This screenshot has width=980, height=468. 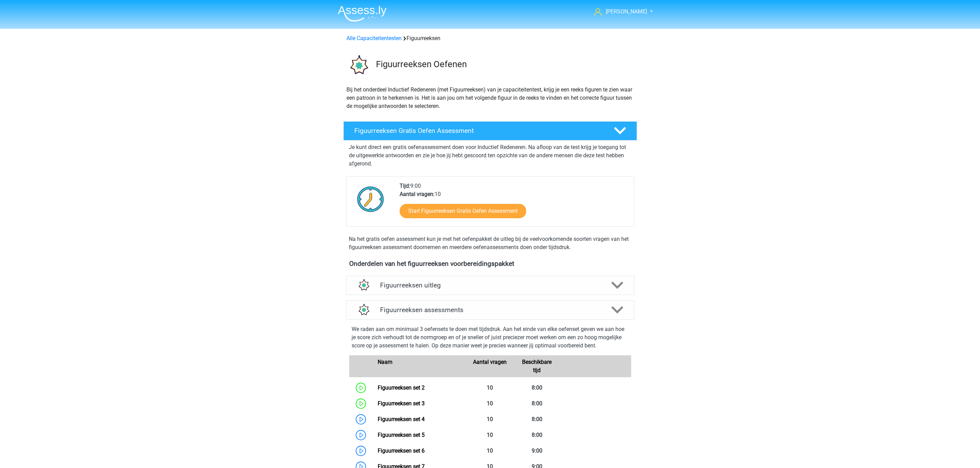 I want to click on img: figuurreeksen, so click(x=358, y=65).